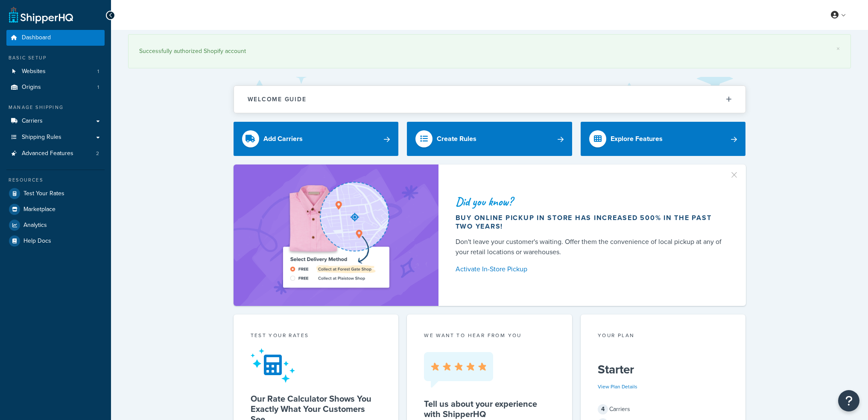 This screenshot has height=420, width=868. I want to click on li: Shipping Rules, so click(56, 137).